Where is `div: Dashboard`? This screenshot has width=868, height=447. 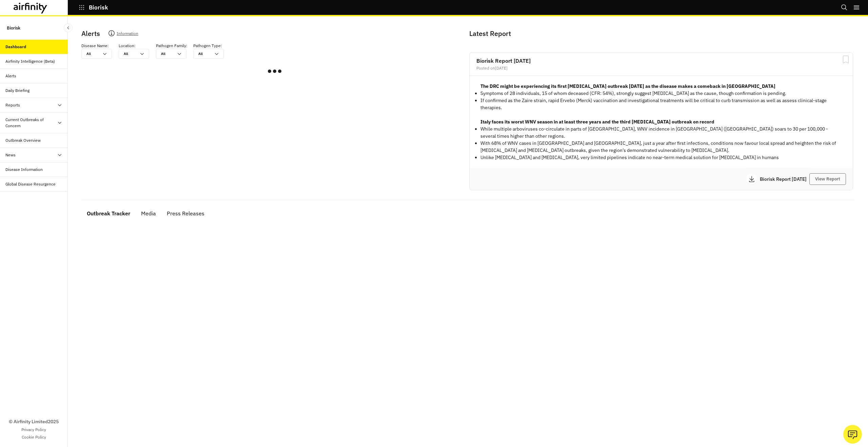 div: Dashboard is located at coordinates (16, 47).